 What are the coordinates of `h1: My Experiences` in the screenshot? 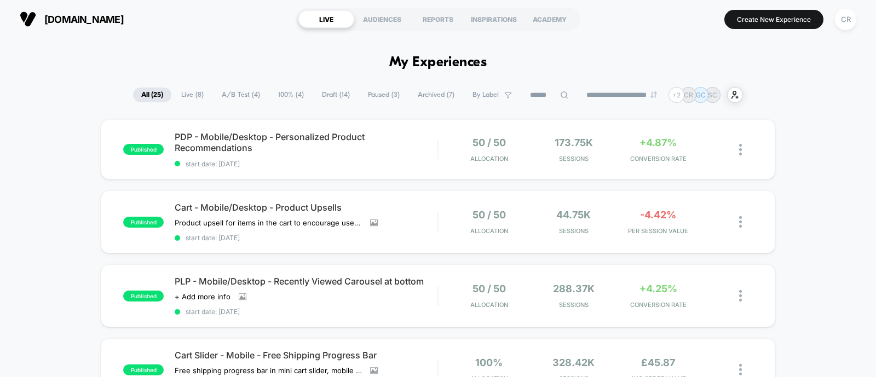 It's located at (438, 62).